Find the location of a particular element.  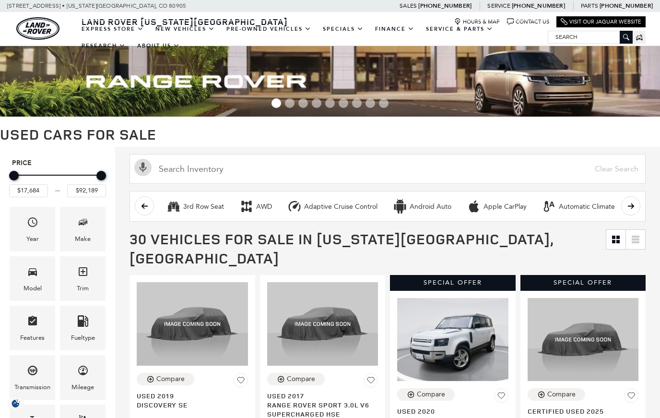

div: FeaturesFeatures is located at coordinates (32, 328).